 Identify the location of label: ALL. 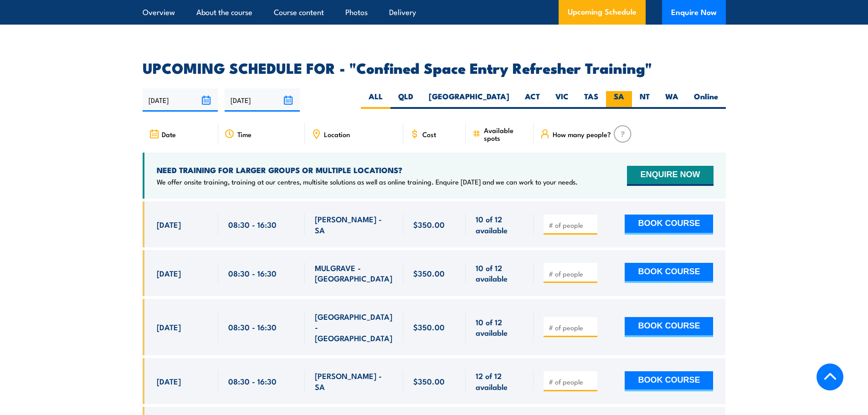
(375, 99).